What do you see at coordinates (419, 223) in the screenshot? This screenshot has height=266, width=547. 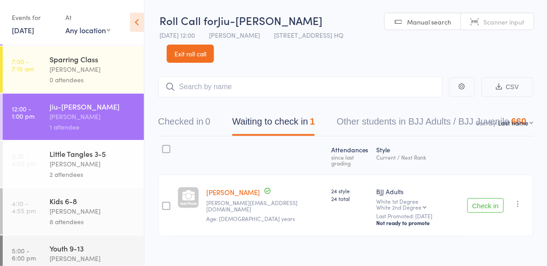 I see `div: Not ready to promote` at bounding box center [419, 223].